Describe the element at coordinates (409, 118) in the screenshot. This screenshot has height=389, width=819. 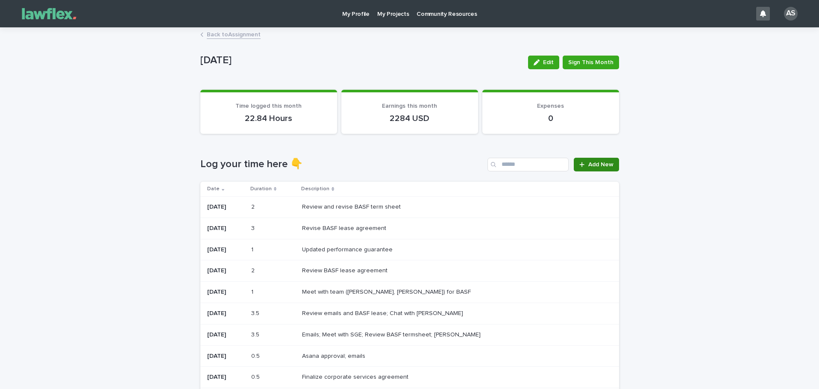
I see `p: 2284 USD` at that location.